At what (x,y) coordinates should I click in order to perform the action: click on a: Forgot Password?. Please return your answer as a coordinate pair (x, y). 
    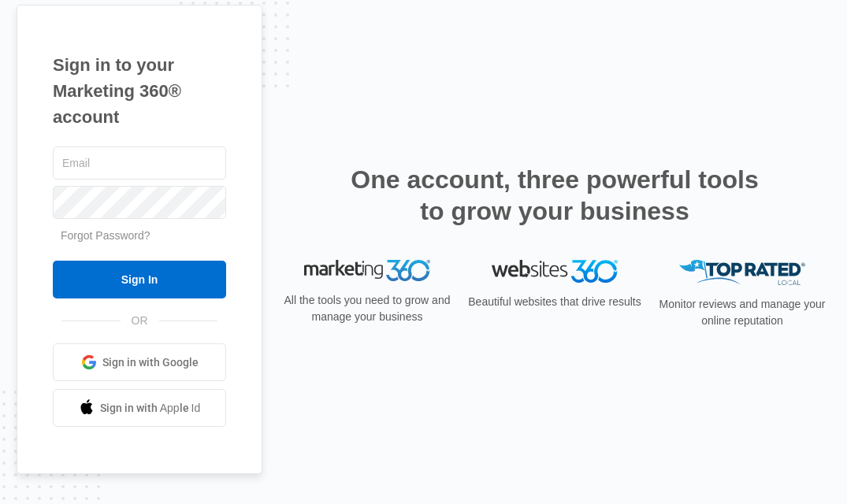
    Looking at the image, I should click on (105, 235).